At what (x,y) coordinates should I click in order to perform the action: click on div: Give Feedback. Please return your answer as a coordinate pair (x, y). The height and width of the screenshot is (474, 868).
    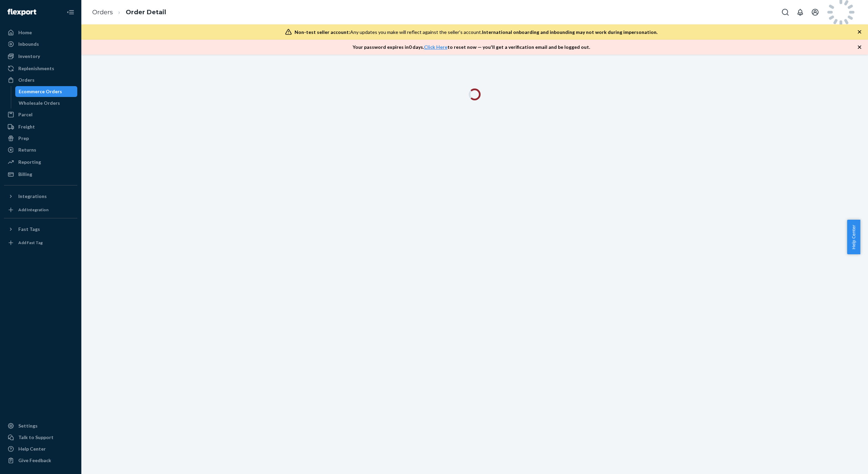
    Looking at the image, I should click on (35, 461).